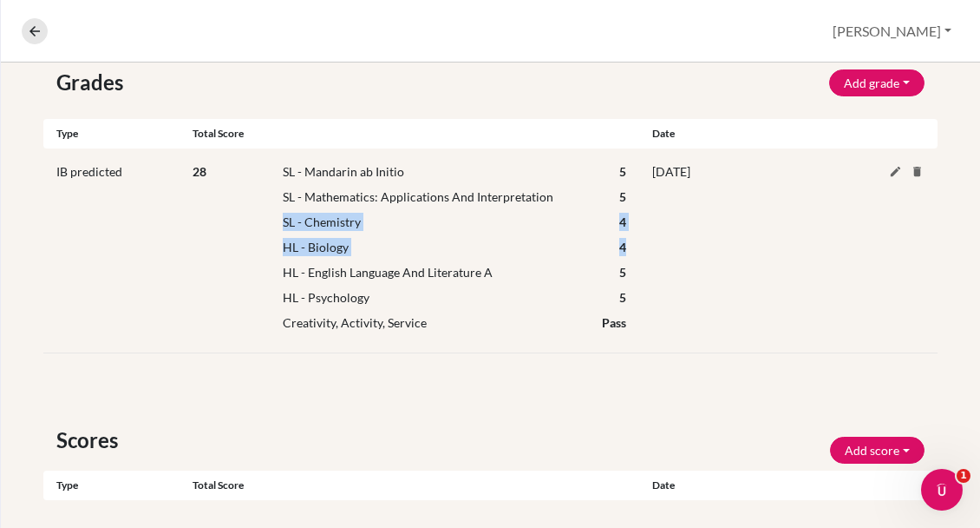  Describe the element at coordinates (964, 475) in the screenshot. I see `span: 1` at that location.